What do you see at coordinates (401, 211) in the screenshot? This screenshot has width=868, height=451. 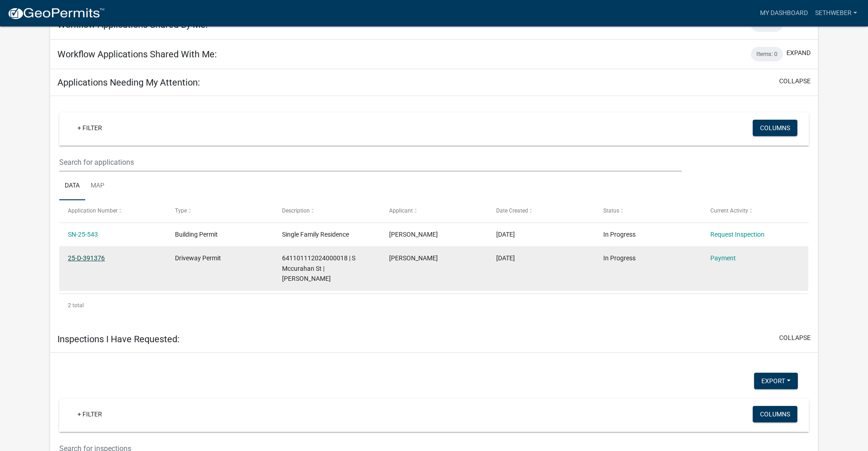 I see `span: Applicant` at bounding box center [401, 211].